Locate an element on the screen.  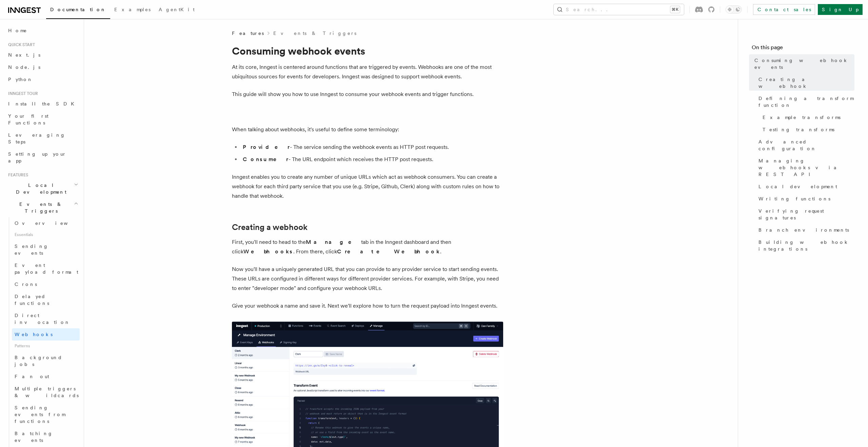
p: At its core, Inngest is centered around functions that are triggered by events. Webhooks are one ... is located at coordinates (367, 72).